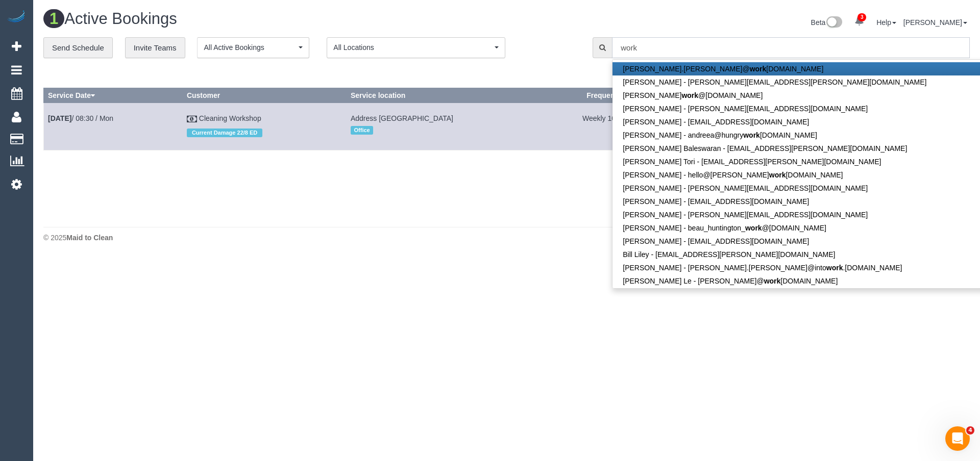  What do you see at coordinates (114, 126) in the screenshot?
I see `td: Schedule date` at bounding box center [114, 126].